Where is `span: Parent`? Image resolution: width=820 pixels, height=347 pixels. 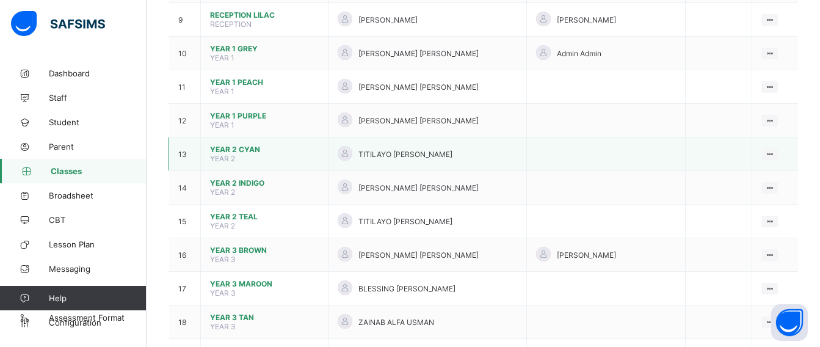
span: Parent is located at coordinates (98, 146).